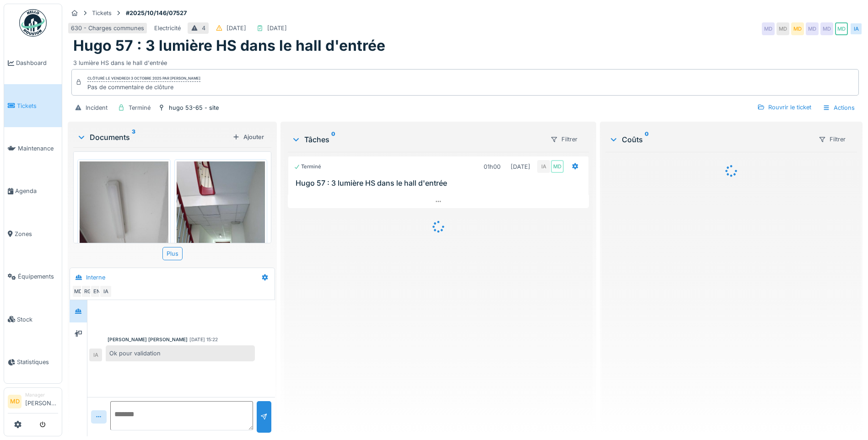 The image size is (868, 440). What do you see at coordinates (248, 137) in the screenshot?
I see `div: Ajouter` at bounding box center [248, 137].